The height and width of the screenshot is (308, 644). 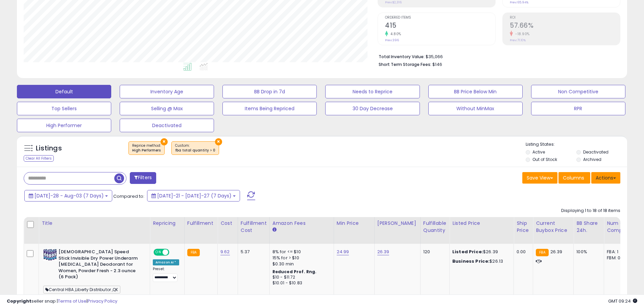 What do you see at coordinates (158, 252) in the screenshot?
I see `span: ON` at bounding box center [158, 252].